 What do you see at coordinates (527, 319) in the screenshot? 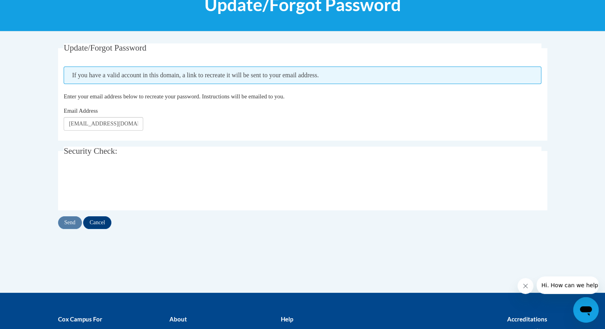
I see `b: Accreditations` at bounding box center [527, 319].